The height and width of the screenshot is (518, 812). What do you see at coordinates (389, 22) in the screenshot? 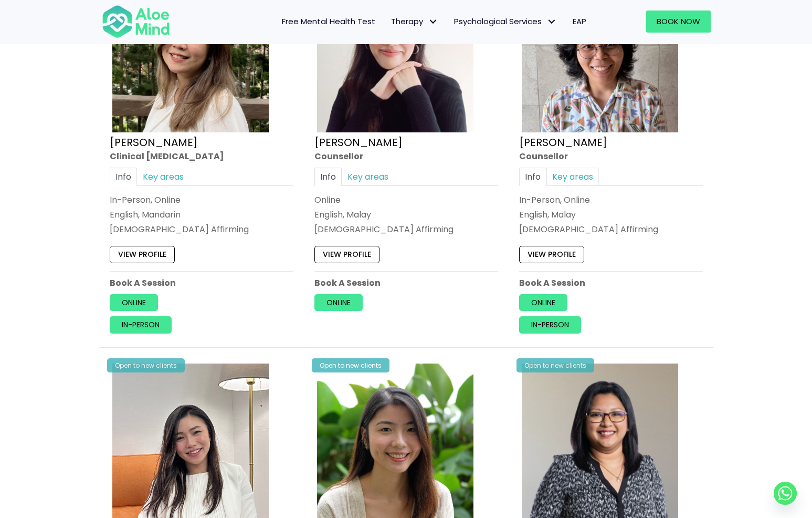
I see `nav: Menu` at bounding box center [389, 22].